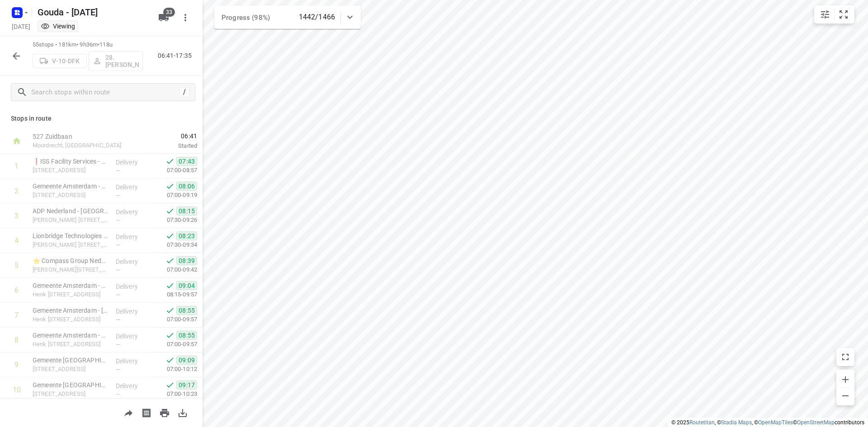 The height and width of the screenshot is (427, 868). I want to click on p: 55 stops • 181km • 9h36m, so click(87, 45).